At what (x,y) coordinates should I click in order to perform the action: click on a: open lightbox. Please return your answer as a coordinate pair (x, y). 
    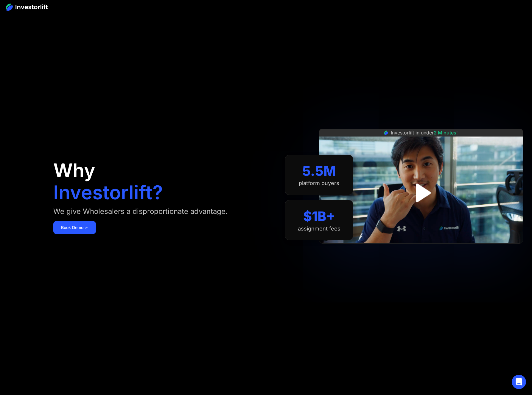
    Looking at the image, I should click on (421, 193).